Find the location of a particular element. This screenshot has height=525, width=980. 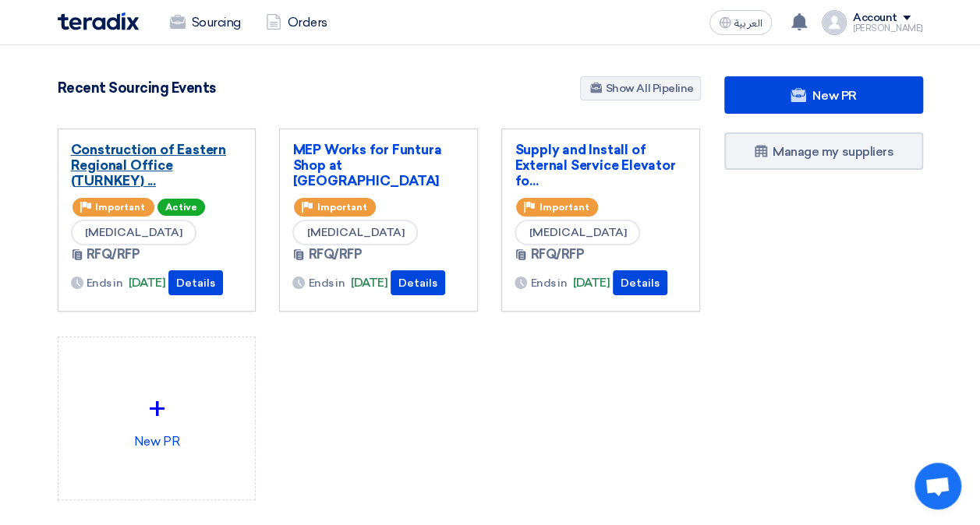

a: Sourcing is located at coordinates (205, 23).